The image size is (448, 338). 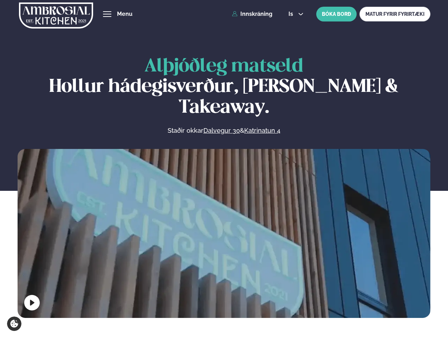 I want to click on a: MATUR FYRIR FYRIRTÆKI, so click(x=395, y=14).